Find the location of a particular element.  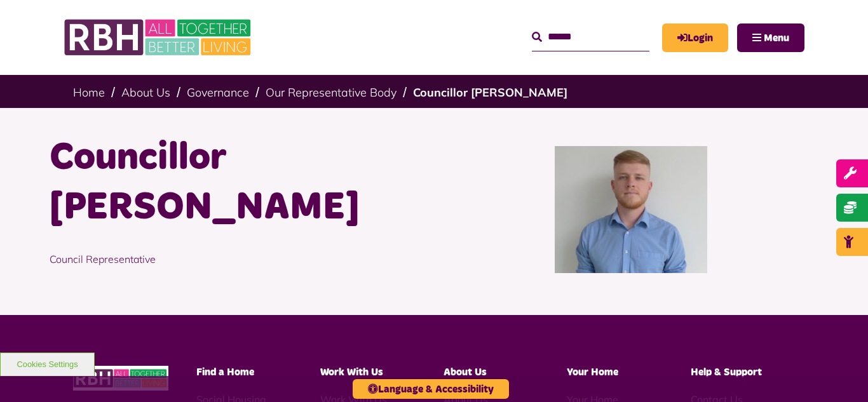

span: Help & Support is located at coordinates (726, 372).